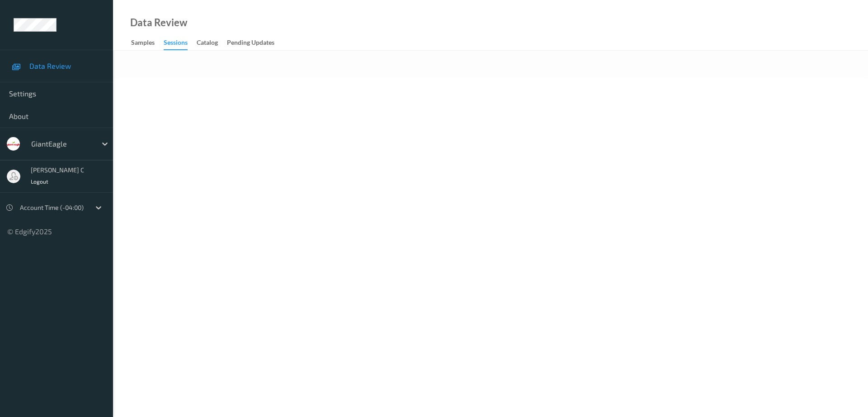 The image size is (868, 417). What do you see at coordinates (180, 43) in the screenshot?
I see `a: Sessions` at bounding box center [180, 43].